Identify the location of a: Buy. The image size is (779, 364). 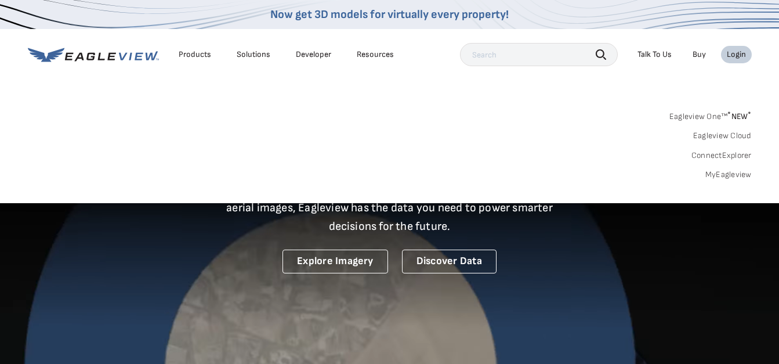
(699, 54).